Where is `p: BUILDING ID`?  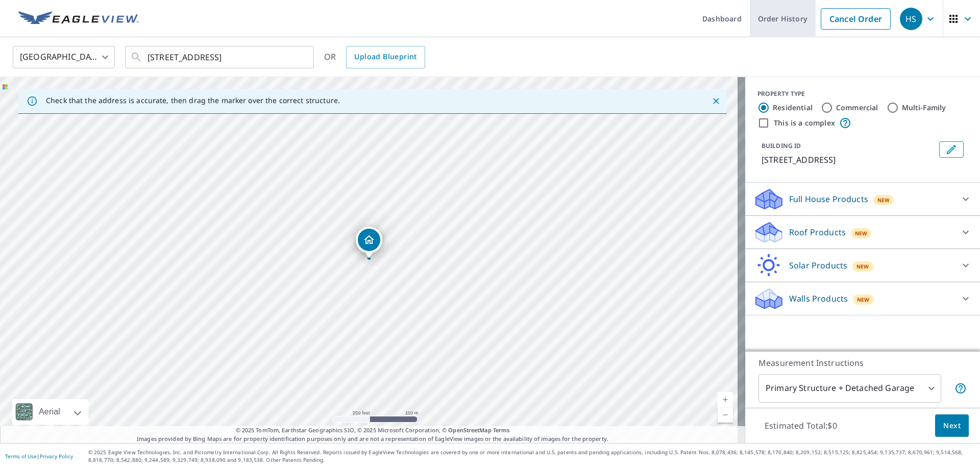
p: BUILDING ID is located at coordinates (781, 145).